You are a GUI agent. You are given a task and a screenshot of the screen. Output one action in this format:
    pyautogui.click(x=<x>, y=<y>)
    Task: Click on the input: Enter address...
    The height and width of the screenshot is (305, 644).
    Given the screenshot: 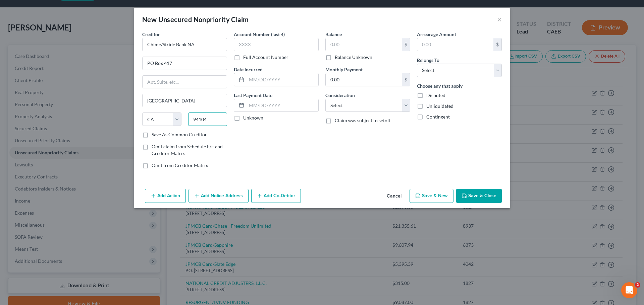 What is the action you would take?
    pyautogui.click(x=184, y=63)
    